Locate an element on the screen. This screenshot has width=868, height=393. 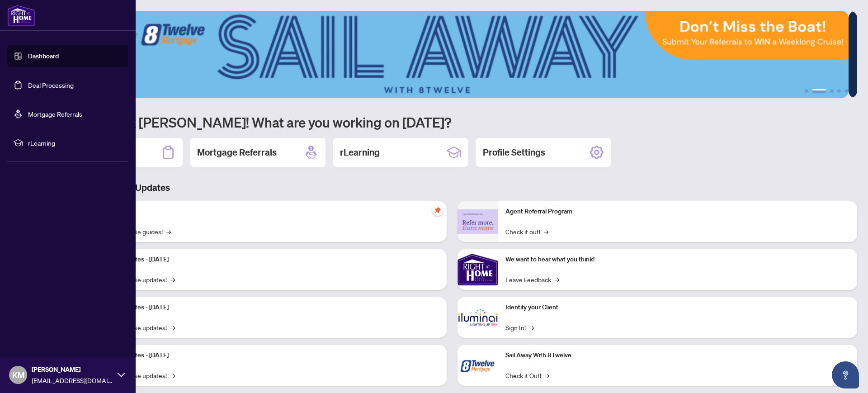
a: Leave Feedback→ is located at coordinates (532, 279).